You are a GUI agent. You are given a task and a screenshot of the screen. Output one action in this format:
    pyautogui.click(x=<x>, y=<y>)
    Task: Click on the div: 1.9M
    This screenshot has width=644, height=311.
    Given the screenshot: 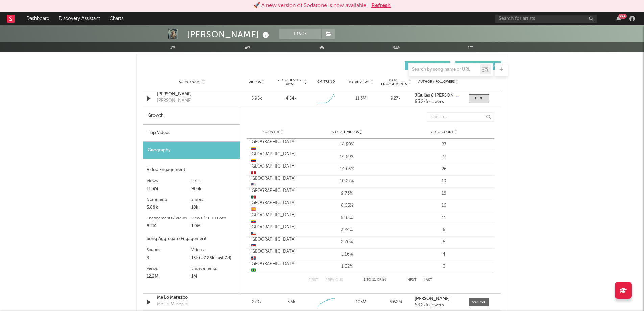 What is the action you would take?
    pyautogui.click(x=213, y=227)
    